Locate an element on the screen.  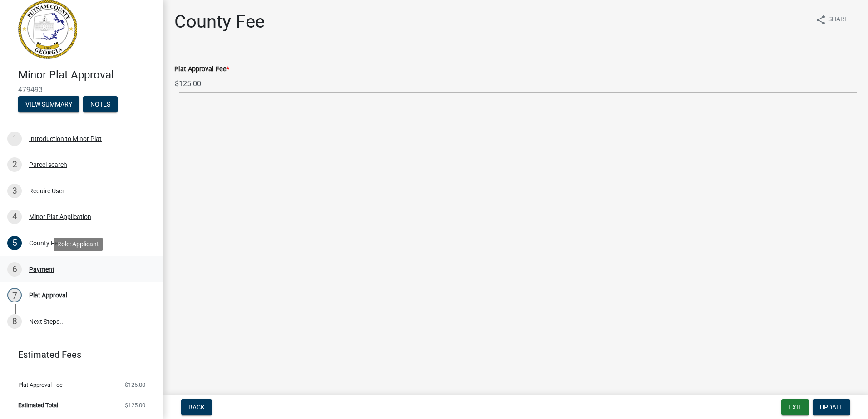
wm-modal-confirm: Notes is located at coordinates (100, 105).